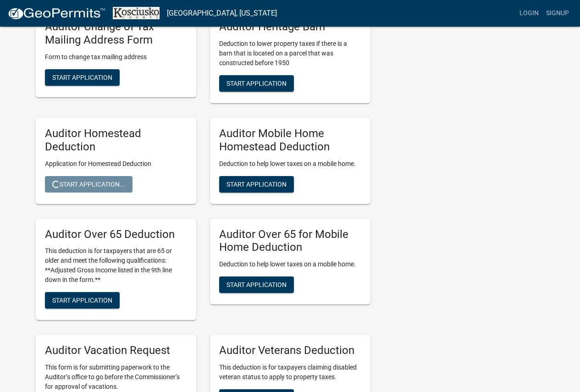  Describe the element at coordinates (290, 140) in the screenshot. I see `h5: Auditor Mobile Home Homestead Deduction` at that location.